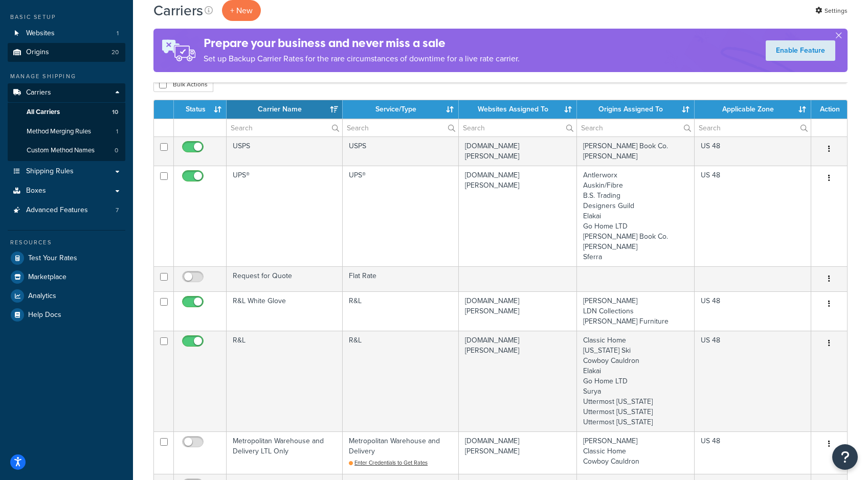 The image size is (868, 480). Describe the element at coordinates (36, 191) in the screenshot. I see `span: Boxes` at that location.